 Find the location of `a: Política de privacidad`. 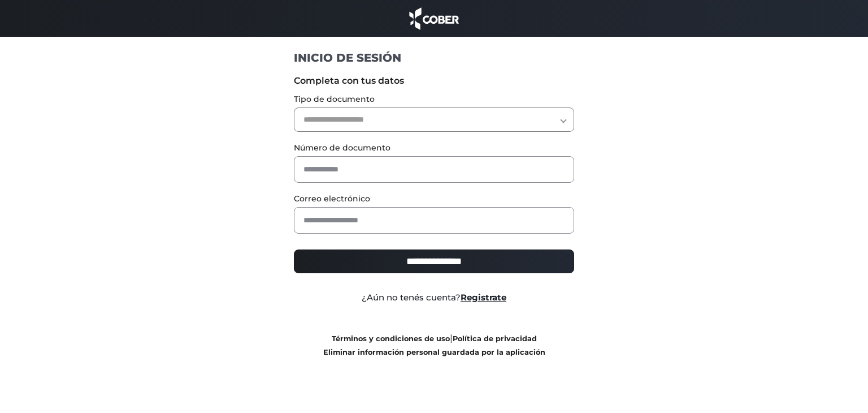

a: Política de privacidad is located at coordinates (495, 338).